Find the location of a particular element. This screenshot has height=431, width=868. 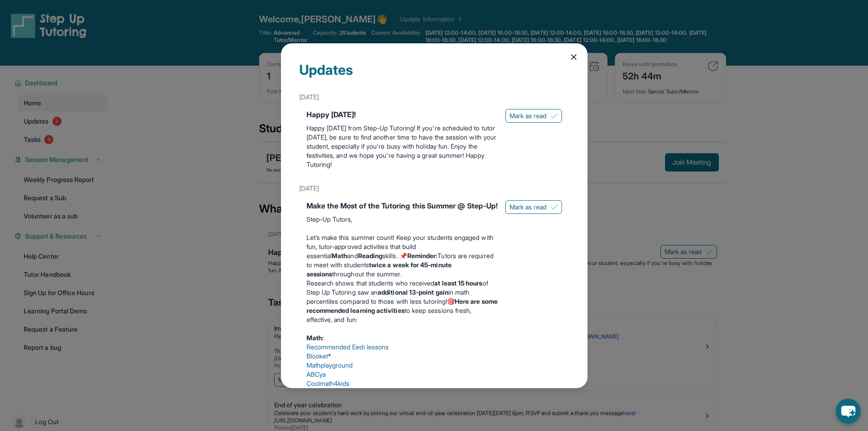

strong: additional 13-point gain is located at coordinates (413, 292).